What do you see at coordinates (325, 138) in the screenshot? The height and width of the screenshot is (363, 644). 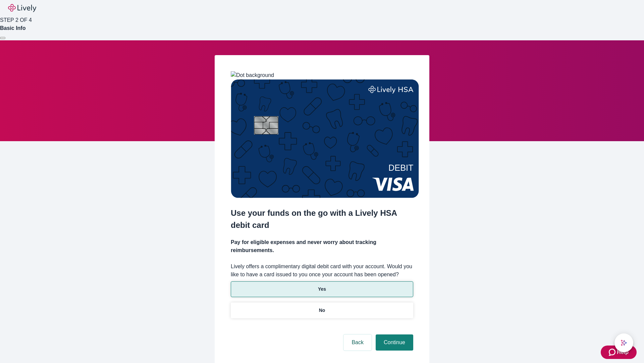 I see `img: Debit card` at bounding box center [325, 138].